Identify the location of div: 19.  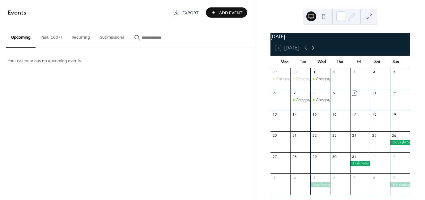
(394, 114).